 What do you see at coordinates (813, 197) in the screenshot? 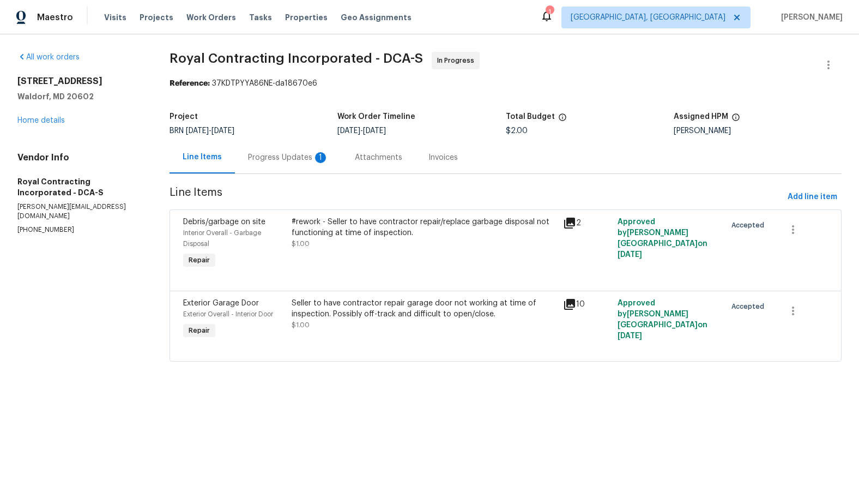
I see `button: Add line item` at bounding box center [813, 197].